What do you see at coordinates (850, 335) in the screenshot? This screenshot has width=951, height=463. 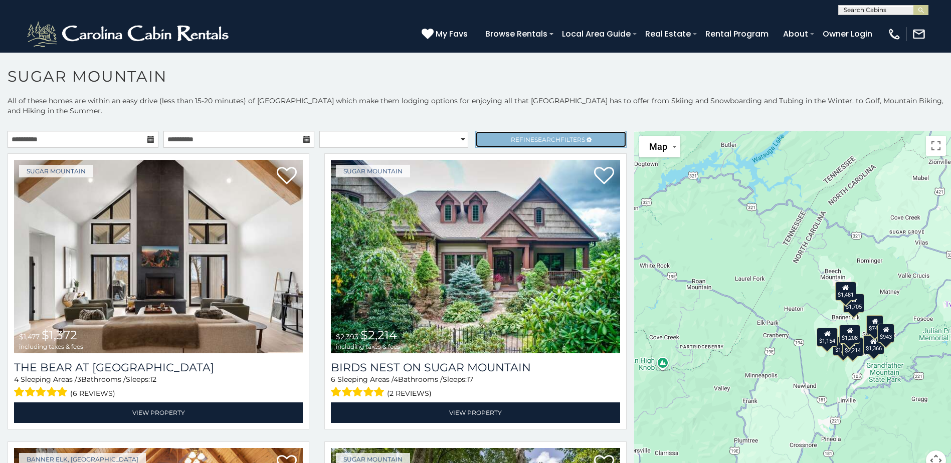 I see `div: $1,208` at bounding box center [850, 335].